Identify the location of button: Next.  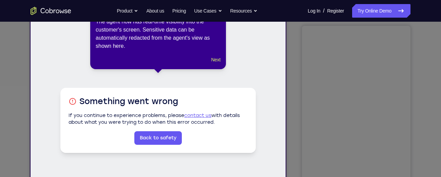
(216, 60).